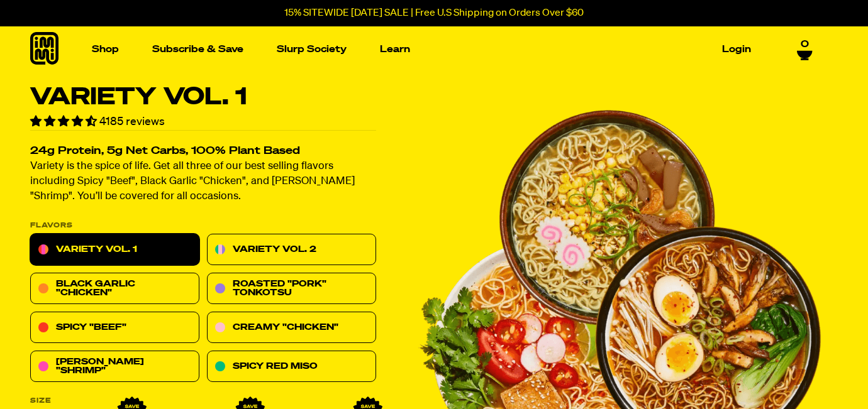  I want to click on span: 4185 reviews, so click(132, 122).